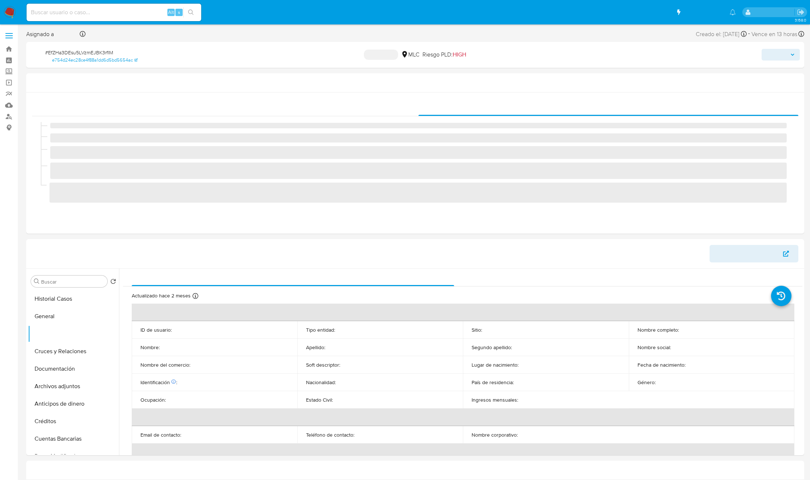 The height and width of the screenshot is (480, 810). Describe the element at coordinates (198, 382) in the screenshot. I see `p: RUT 136249819` at that location.